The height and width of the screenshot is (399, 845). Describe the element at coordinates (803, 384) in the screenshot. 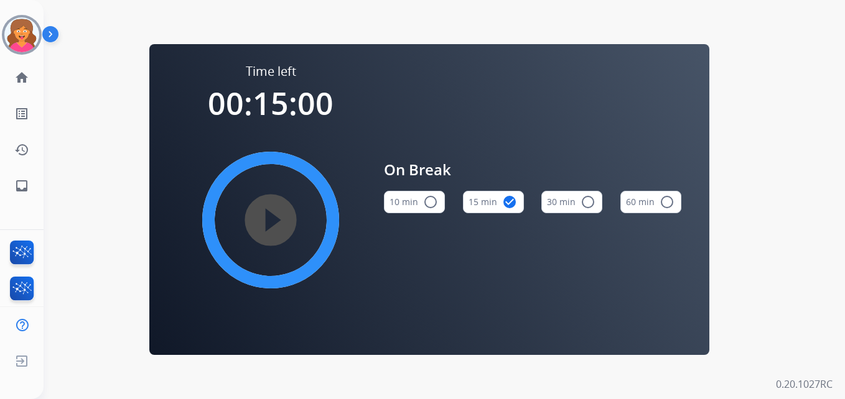

I see `p: 0.20.1027RC` at that location.